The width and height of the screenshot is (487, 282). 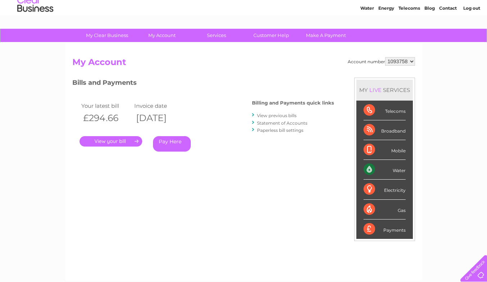 What do you see at coordinates (107, 35) in the screenshot?
I see `a: My Clear Business` at bounding box center [107, 35].